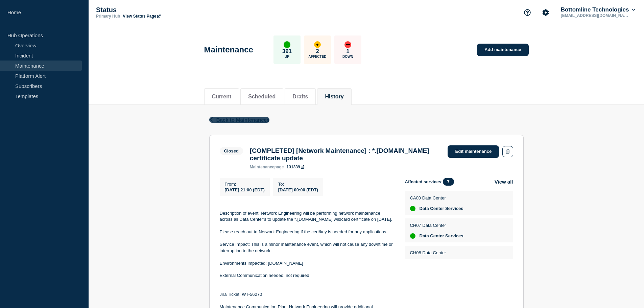 The width and height of the screenshot is (644, 308). I want to click on p: Up, so click(287, 56).